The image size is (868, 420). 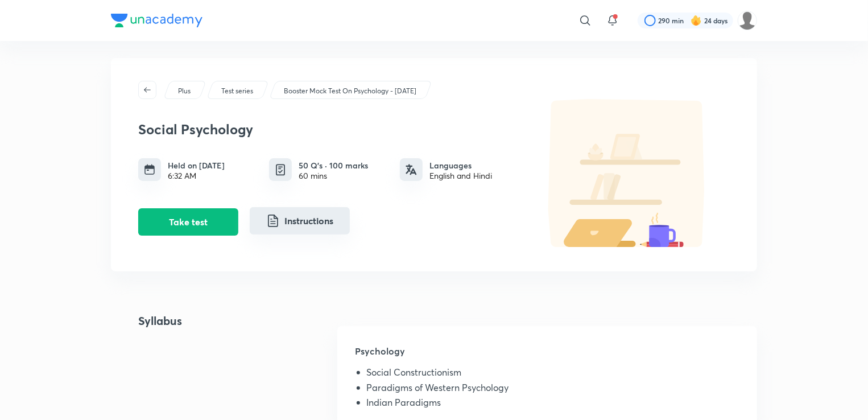 I want to click on li: Paradigms of Western Psychology, so click(x=553, y=390).